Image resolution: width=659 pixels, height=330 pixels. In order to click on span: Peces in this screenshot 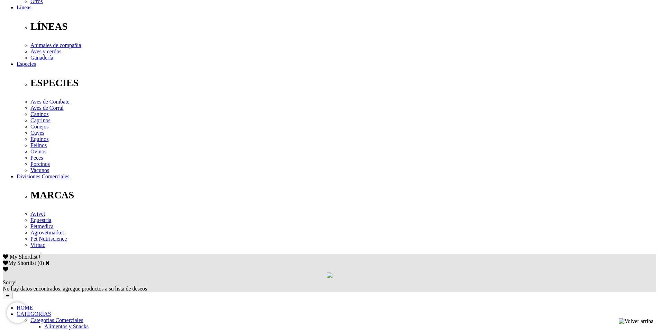, I will do `click(37, 157)`.